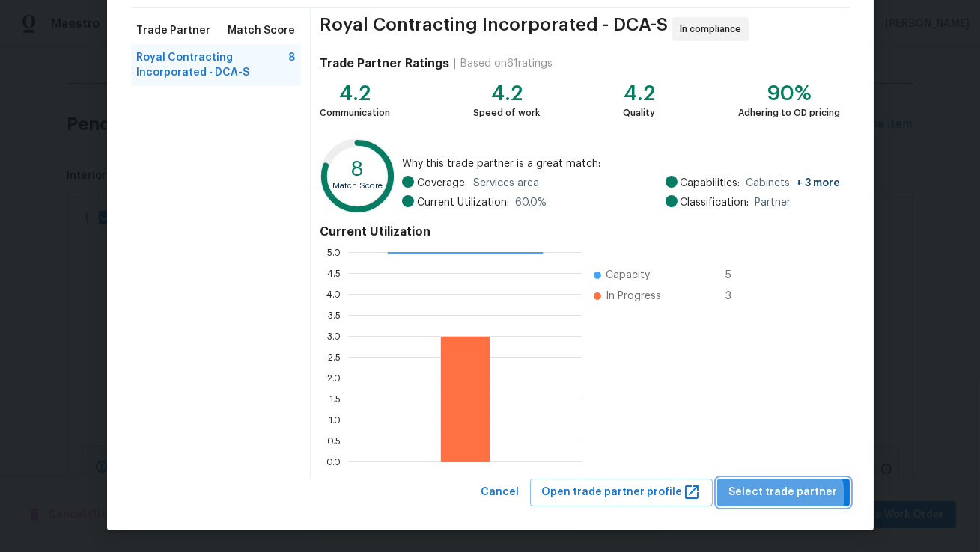 Image resolution: width=980 pixels, height=552 pixels. What do you see at coordinates (384, 64) in the screenshot?
I see `h4: Trade Partner Ratings` at bounding box center [384, 64].